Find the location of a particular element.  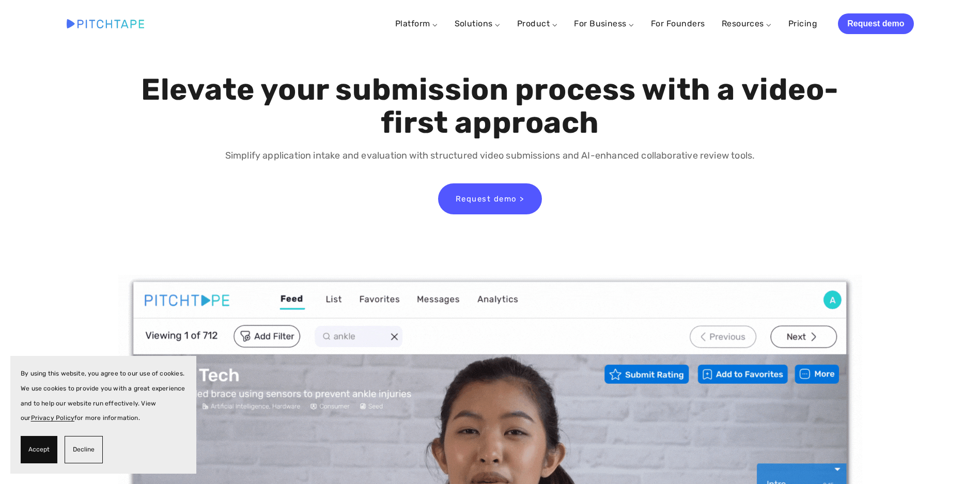

h1: Elevate your submission process with a video-first approach is located at coordinates (490, 106).